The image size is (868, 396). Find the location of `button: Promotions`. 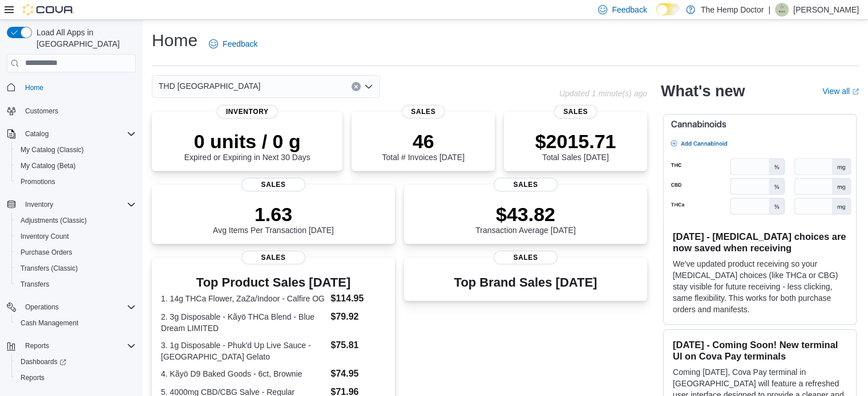

button: Promotions is located at coordinates (76, 182).